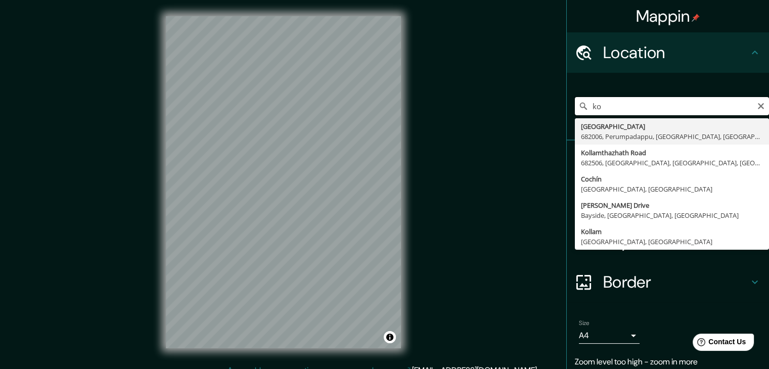  What do you see at coordinates (390, 337) in the screenshot?
I see `button: Toggle attribution` at bounding box center [390, 337].